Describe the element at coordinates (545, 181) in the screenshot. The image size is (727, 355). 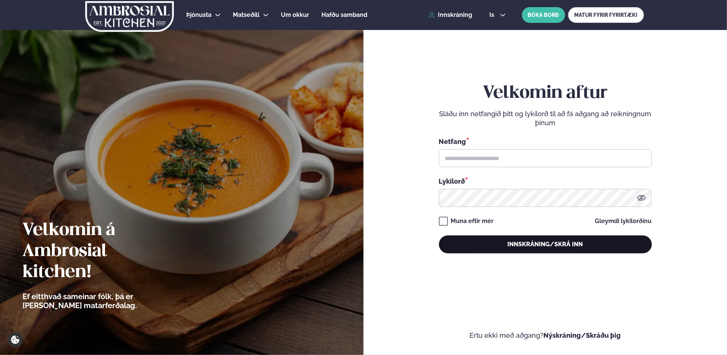
I see `div: Lykilorð` at that location.